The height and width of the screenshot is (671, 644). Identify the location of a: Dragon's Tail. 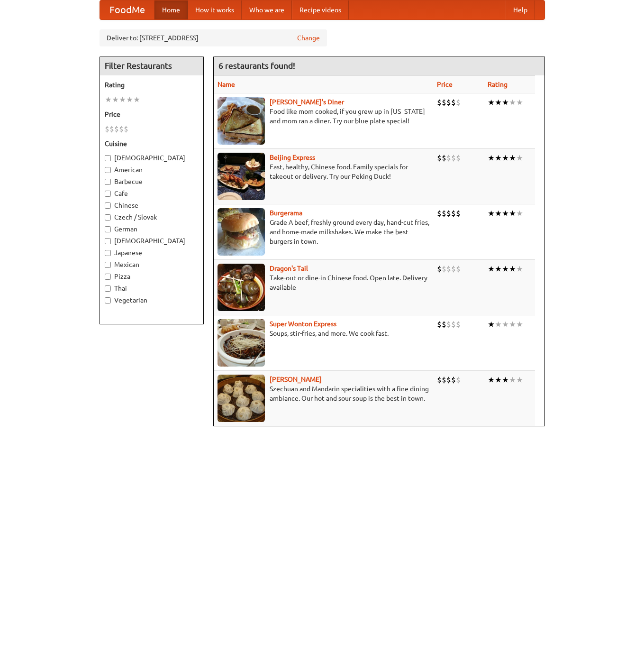
(289, 269).